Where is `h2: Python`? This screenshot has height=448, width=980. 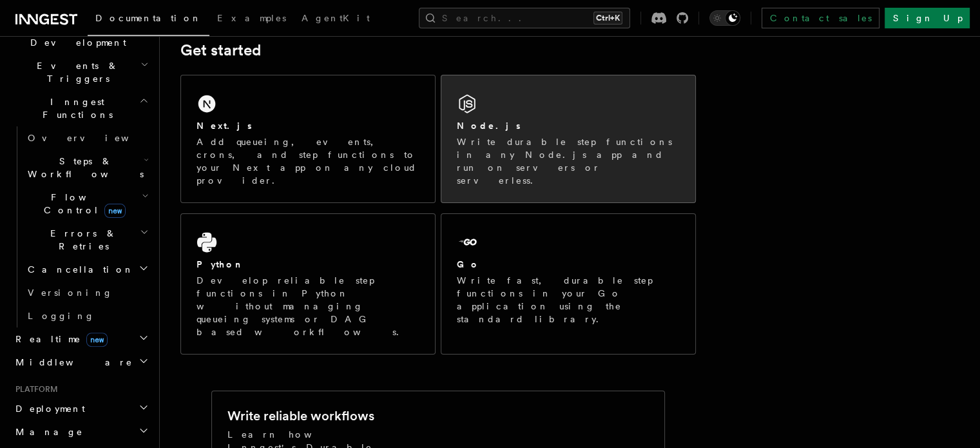 h2: Python is located at coordinates (221, 264).